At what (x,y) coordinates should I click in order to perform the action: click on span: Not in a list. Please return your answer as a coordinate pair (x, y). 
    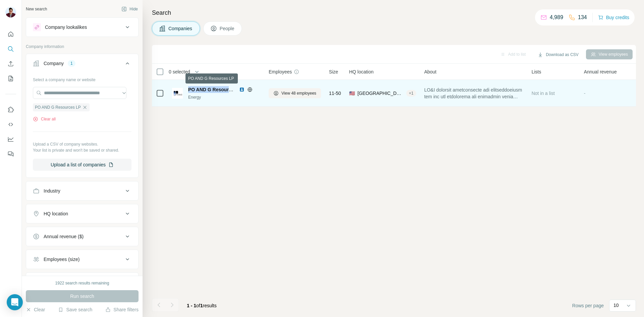
    Looking at the image, I should click on (543, 93).